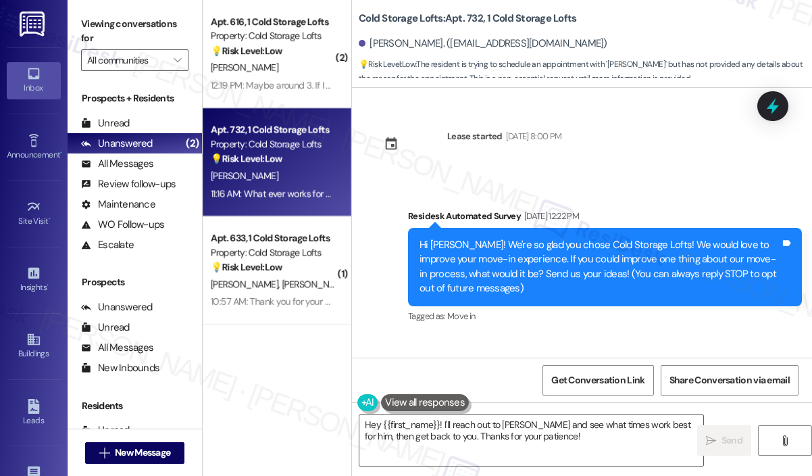 This screenshot has width=812, height=476. I want to click on div: Escalate, so click(107, 245).